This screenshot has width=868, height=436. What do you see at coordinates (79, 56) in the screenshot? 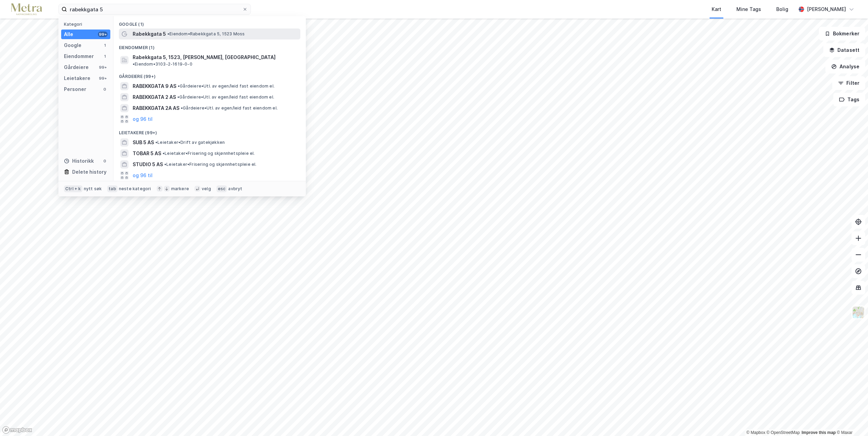
I see `div: Eiendommer` at bounding box center [79, 56].